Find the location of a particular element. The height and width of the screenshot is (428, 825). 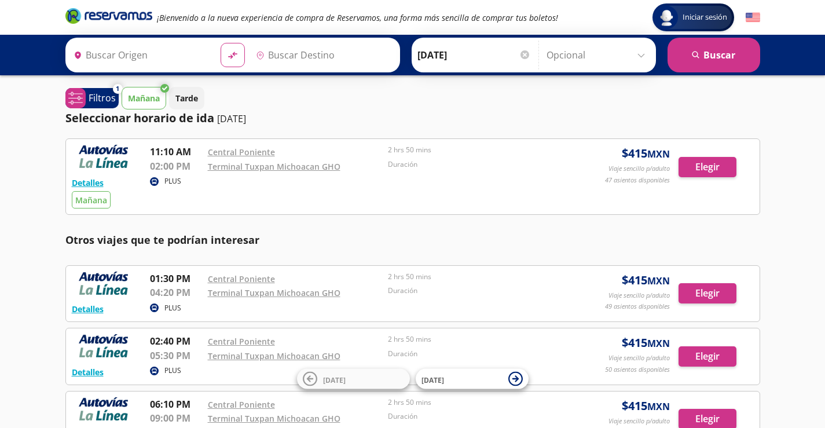

input: Opcional is located at coordinates (598, 55).